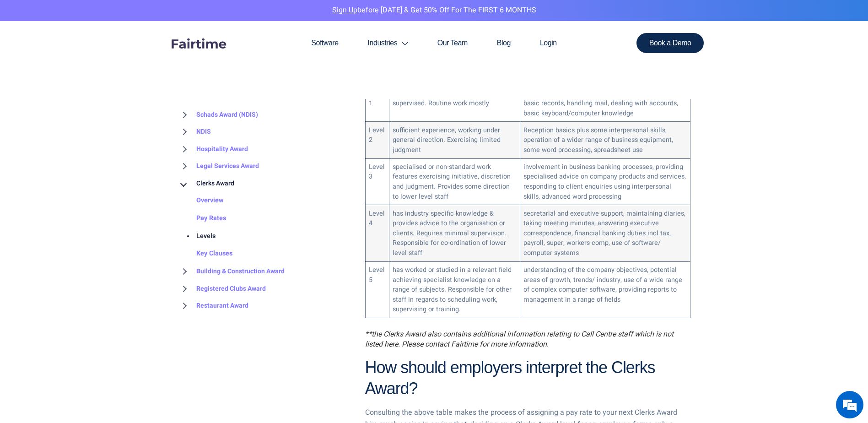 Image resolution: width=868 pixels, height=423 pixels. Describe the element at coordinates (455, 140) in the screenshot. I see `td: sufficient experience, working under general direction. Exercising limited judgment` at that location.